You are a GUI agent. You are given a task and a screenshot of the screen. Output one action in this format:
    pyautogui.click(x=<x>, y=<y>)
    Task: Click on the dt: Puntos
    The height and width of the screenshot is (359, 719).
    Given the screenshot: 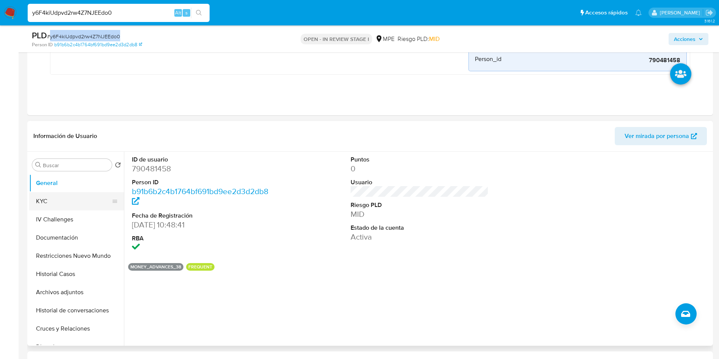 What is the action you would take?
    pyautogui.click(x=419, y=160)
    